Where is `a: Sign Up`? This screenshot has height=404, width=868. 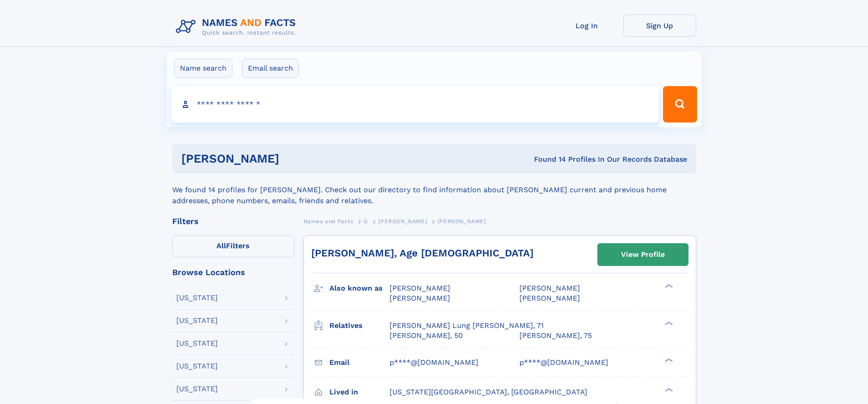
a: Sign Up is located at coordinates (660, 26).